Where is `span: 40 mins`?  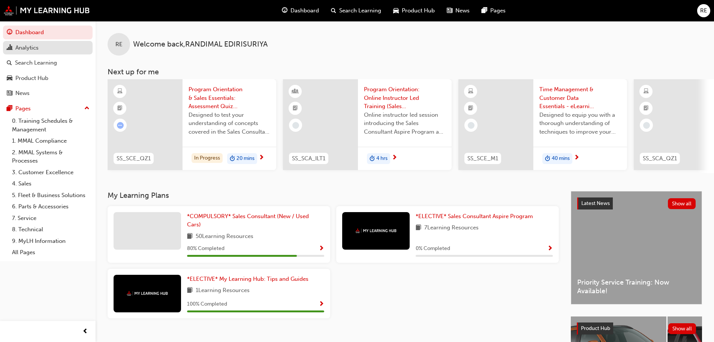
span: 40 mins is located at coordinates (561, 158).